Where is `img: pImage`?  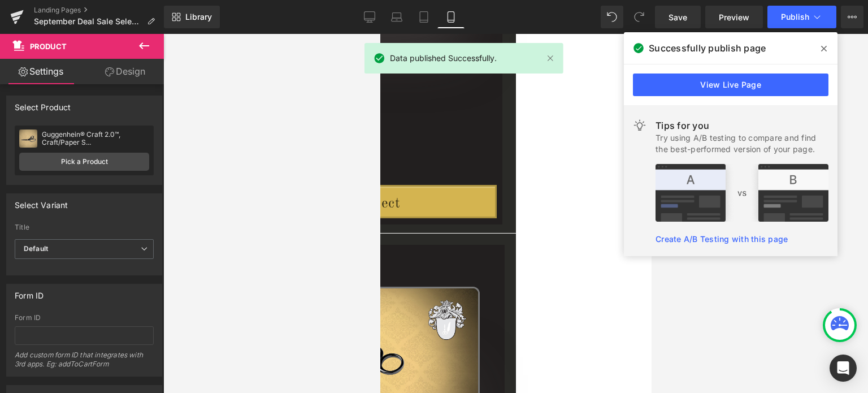
img: pImage is located at coordinates (29, 139).